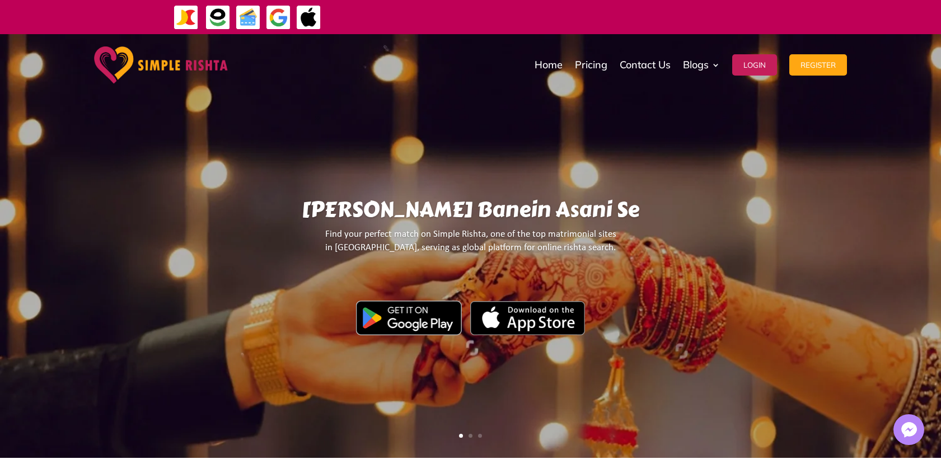 Image resolution: width=941 pixels, height=459 pixels. Describe the element at coordinates (755, 65) in the screenshot. I see `a: Login` at that location.